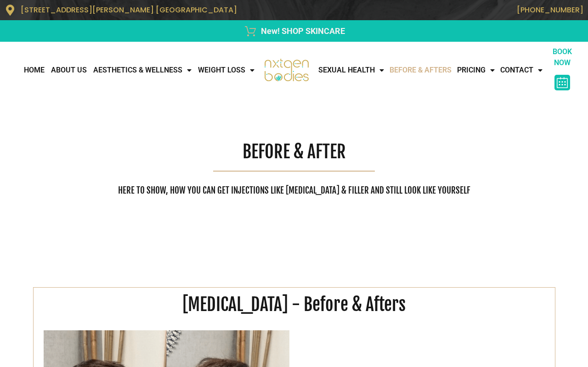 The height and width of the screenshot is (367, 588). I want to click on a: New! SHOP SKINCARE, so click(294, 31).